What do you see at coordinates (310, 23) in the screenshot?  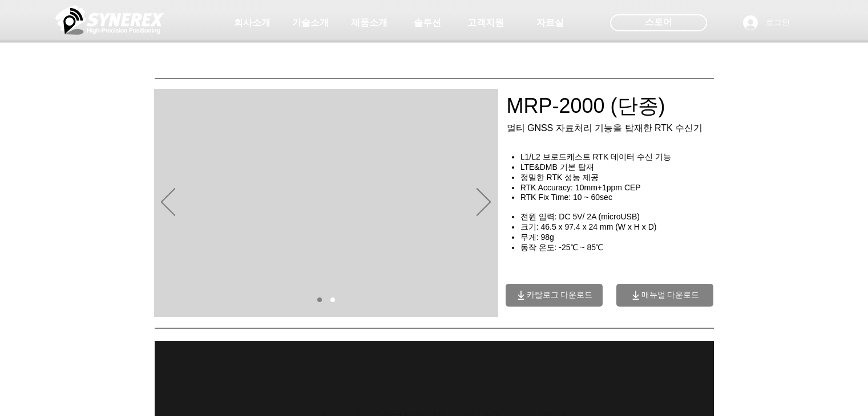 I see `a: 기술소개` at bounding box center [310, 23].